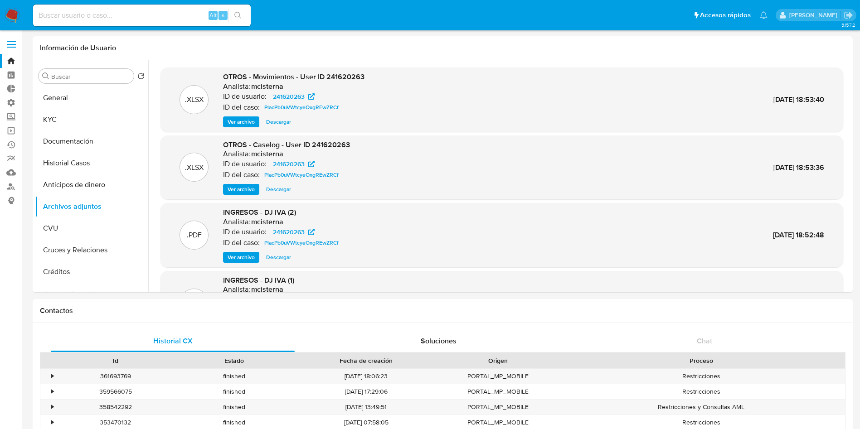 The height and width of the screenshot is (429, 860). What do you see at coordinates (46, 76) in the screenshot?
I see `button: Buscar` at bounding box center [46, 76].